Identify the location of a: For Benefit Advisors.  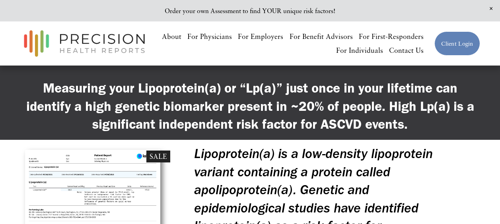
(321, 36).